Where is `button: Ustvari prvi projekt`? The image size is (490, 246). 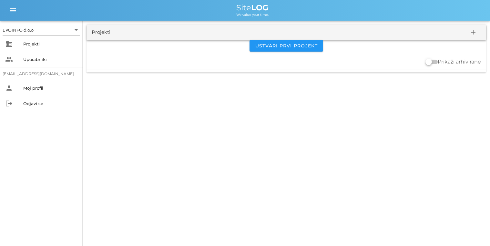 button: Ustvari prvi projekt is located at coordinates (286, 46).